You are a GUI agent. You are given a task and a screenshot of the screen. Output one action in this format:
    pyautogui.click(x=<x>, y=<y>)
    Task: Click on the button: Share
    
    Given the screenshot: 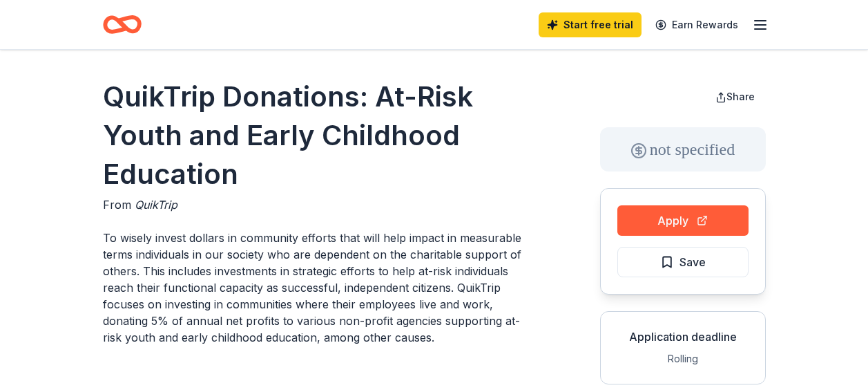 What is the action you would take?
    pyautogui.click(x=735, y=97)
    